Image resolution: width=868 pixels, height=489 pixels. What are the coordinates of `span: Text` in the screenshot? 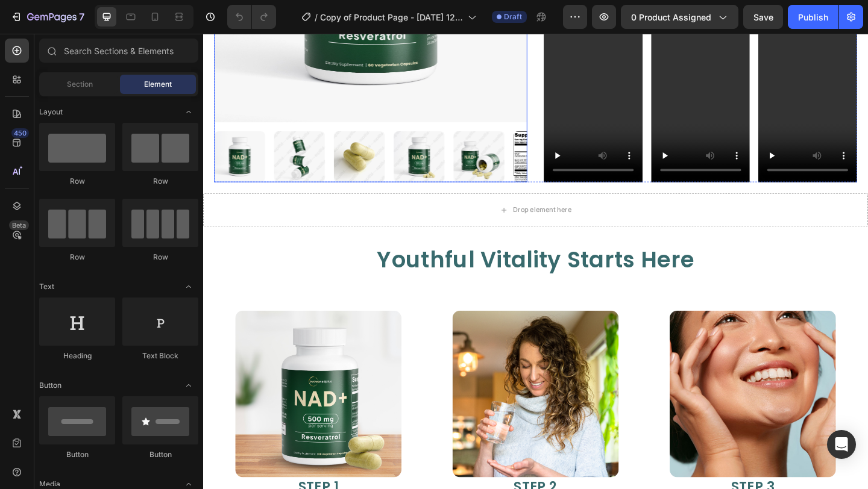 It's located at (47, 287).